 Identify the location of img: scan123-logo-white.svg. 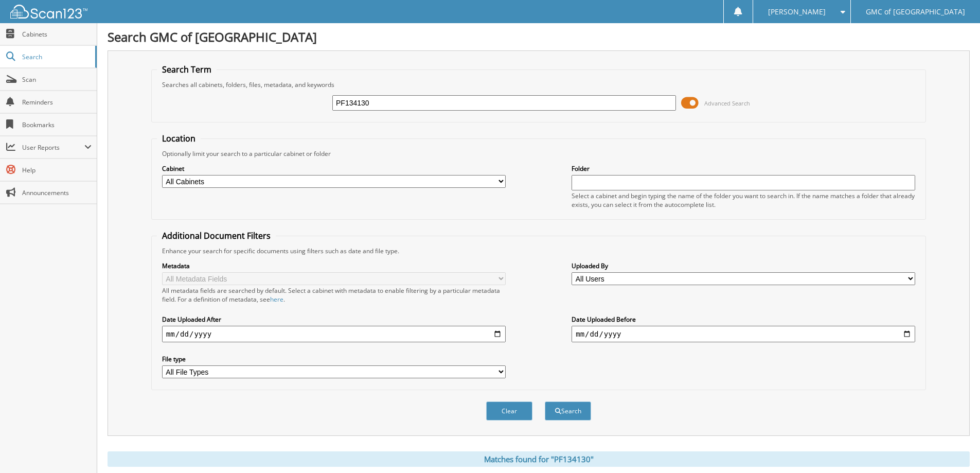
(49, 11).